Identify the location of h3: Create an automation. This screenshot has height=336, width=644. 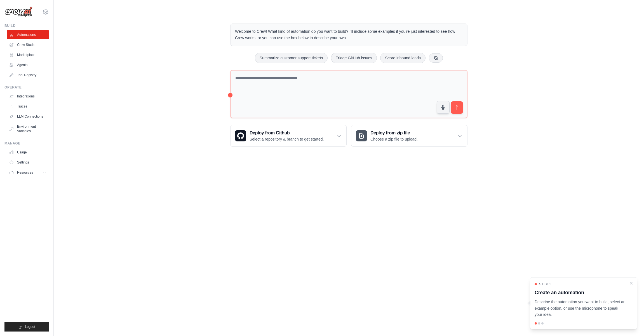
(581, 292).